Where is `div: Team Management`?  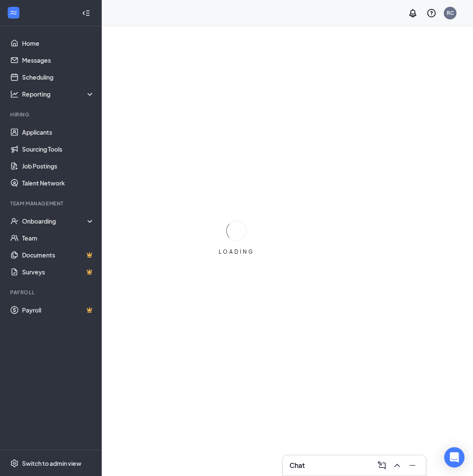
div: Team Management is located at coordinates (51, 203).